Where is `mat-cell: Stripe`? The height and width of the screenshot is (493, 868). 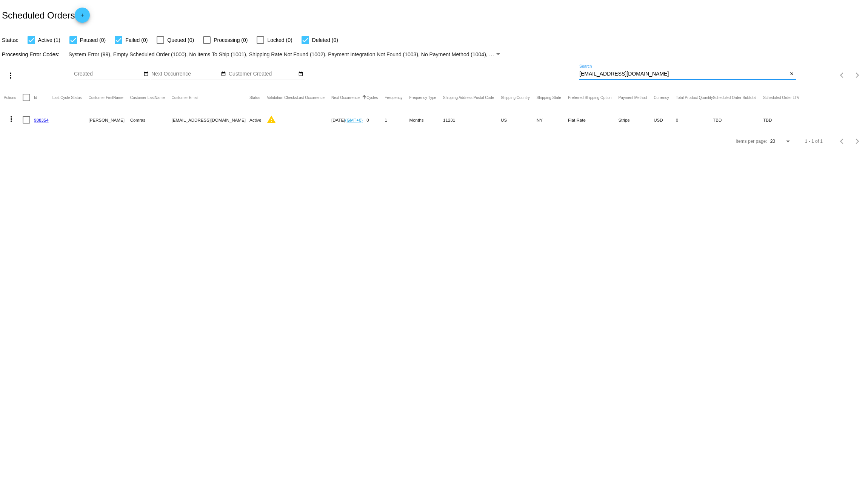
mat-cell: Stripe is located at coordinates (636, 119).